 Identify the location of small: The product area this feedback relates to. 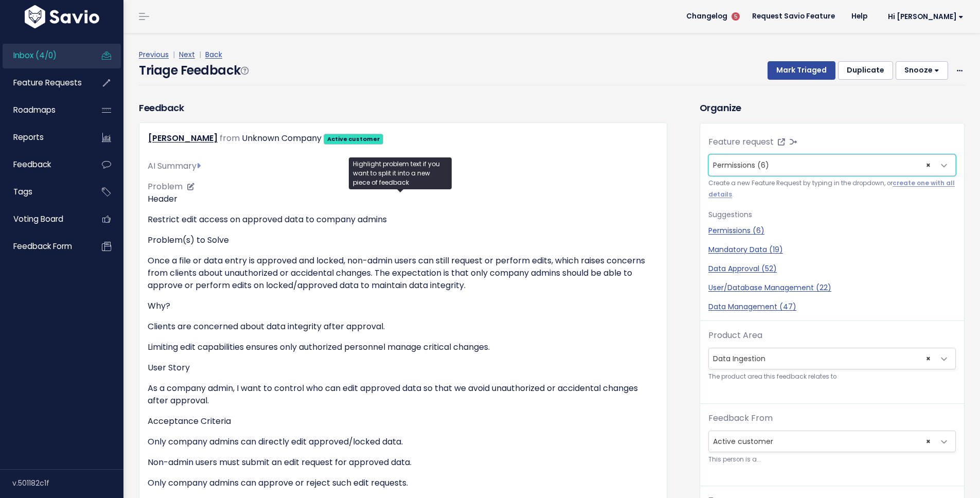
(832, 377).